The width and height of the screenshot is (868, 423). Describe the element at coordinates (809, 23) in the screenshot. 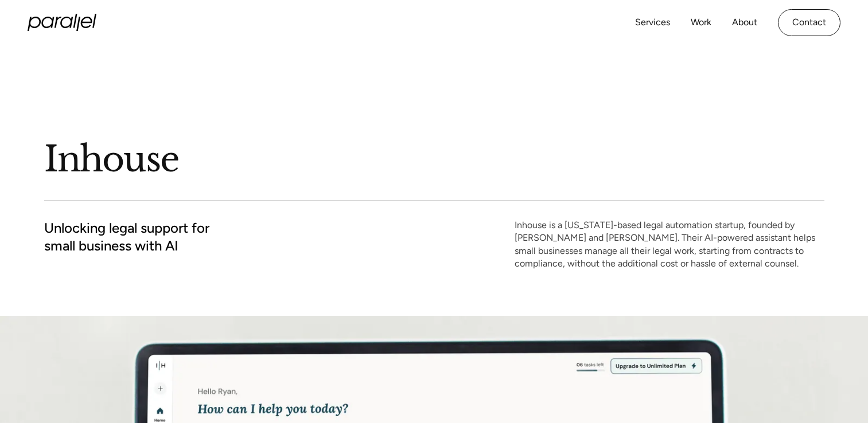

I see `a: Contact` at that location.